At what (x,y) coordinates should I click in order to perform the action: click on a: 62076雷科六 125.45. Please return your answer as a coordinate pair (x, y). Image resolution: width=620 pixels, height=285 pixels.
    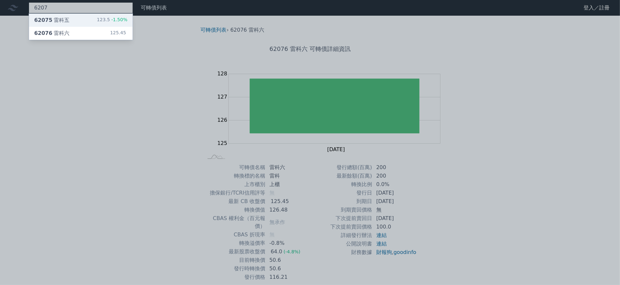
    Looking at the image, I should click on (81, 33).